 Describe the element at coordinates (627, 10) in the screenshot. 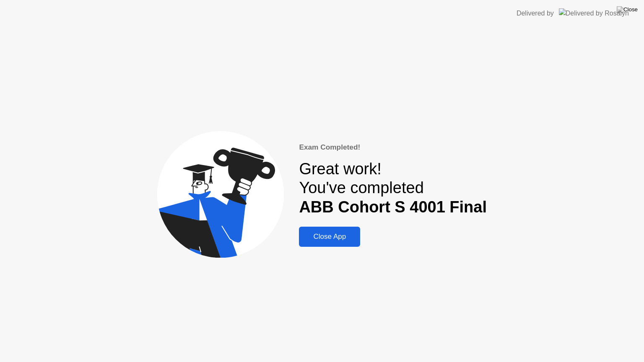

I see `img: Close` at that location.